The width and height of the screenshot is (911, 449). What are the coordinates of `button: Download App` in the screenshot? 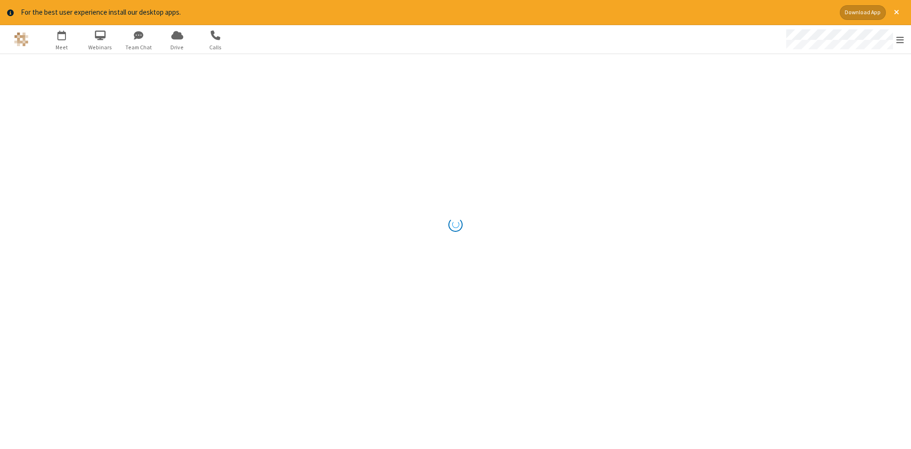 It's located at (863, 12).